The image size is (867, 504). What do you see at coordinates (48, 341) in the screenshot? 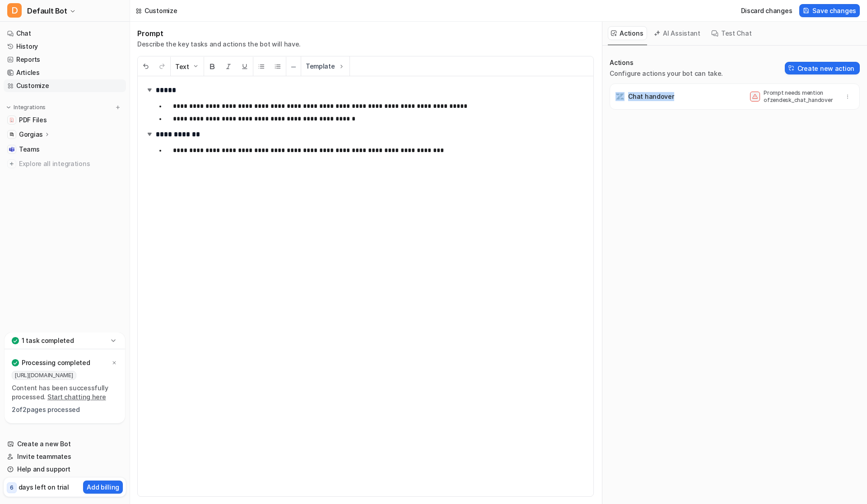
I see `p: 1 task completed` at bounding box center [48, 341].